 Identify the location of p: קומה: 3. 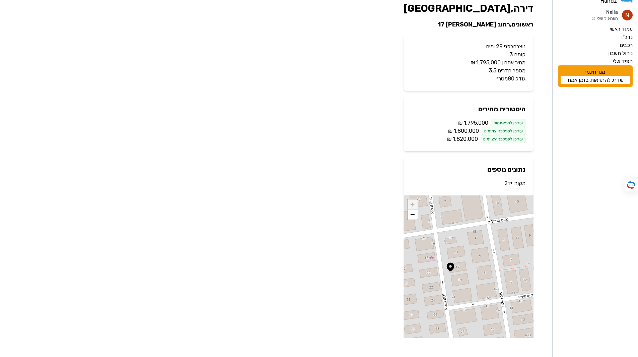
(469, 55).